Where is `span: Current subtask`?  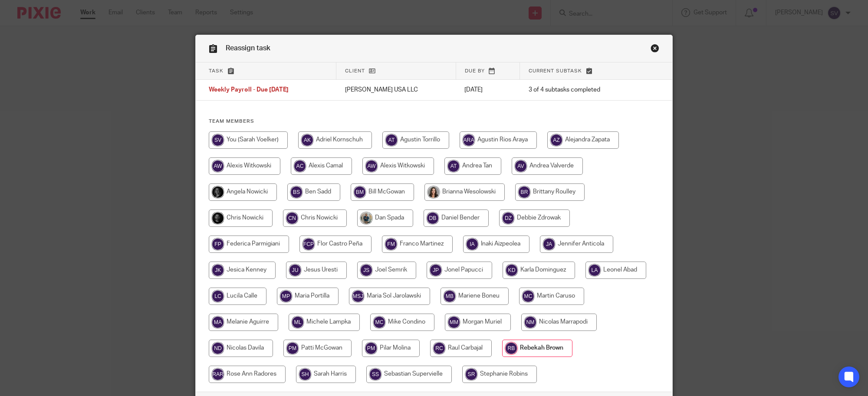
span: Current subtask is located at coordinates (555, 71).